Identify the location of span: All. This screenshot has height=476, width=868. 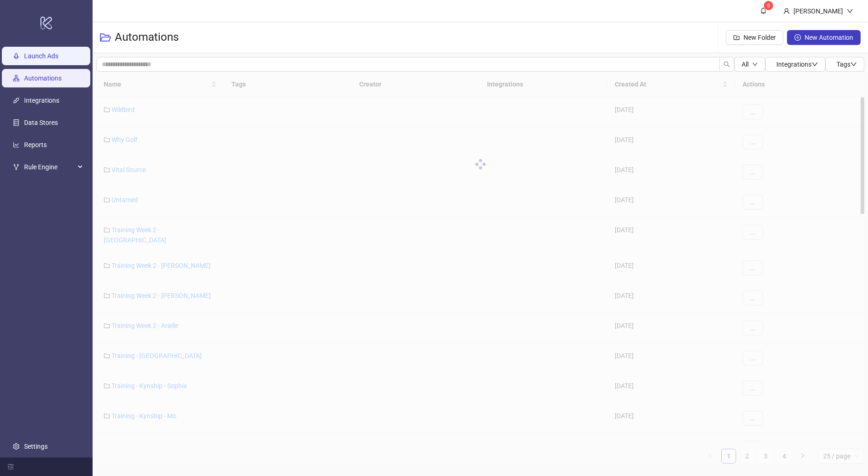
(745, 64).